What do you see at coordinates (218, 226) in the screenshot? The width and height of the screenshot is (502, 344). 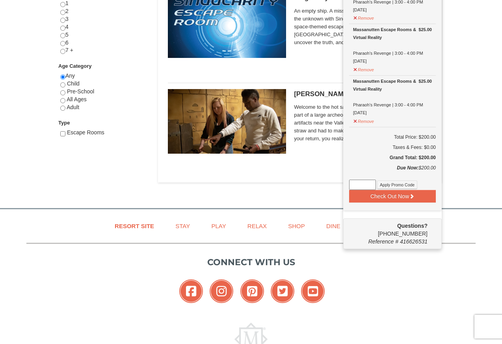 I see `a: Play` at bounding box center [218, 226].